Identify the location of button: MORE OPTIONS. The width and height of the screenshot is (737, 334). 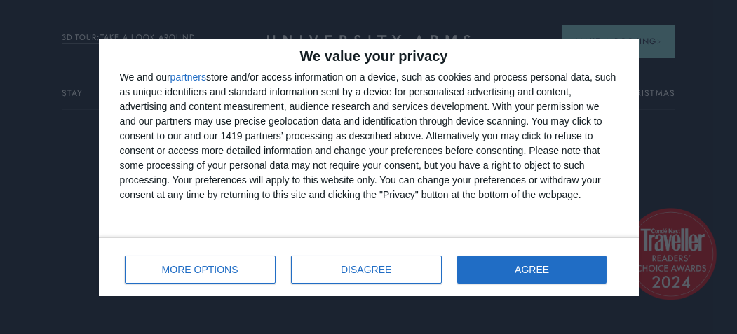
(200, 270).